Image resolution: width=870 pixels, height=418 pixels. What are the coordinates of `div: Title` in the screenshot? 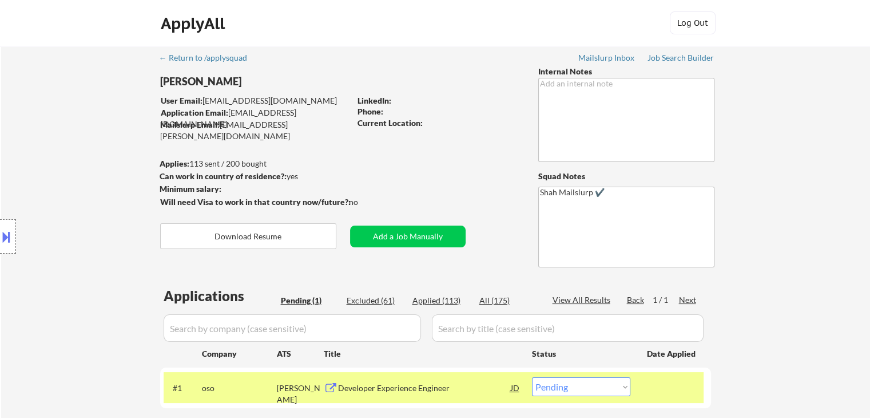 It's located at (422, 353).